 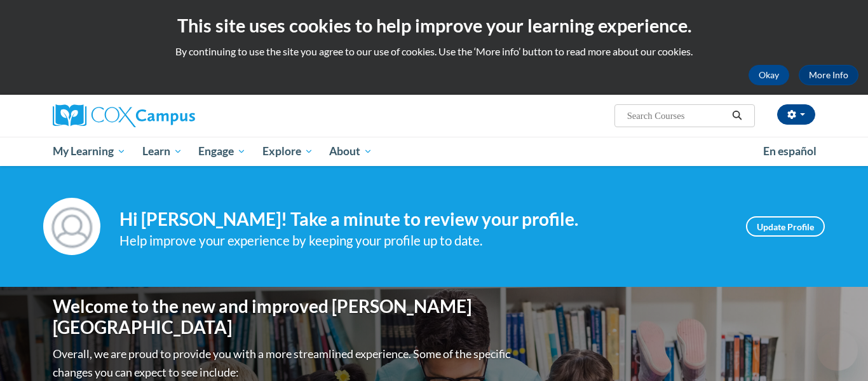 I want to click on span: Engage, so click(x=222, y=151).